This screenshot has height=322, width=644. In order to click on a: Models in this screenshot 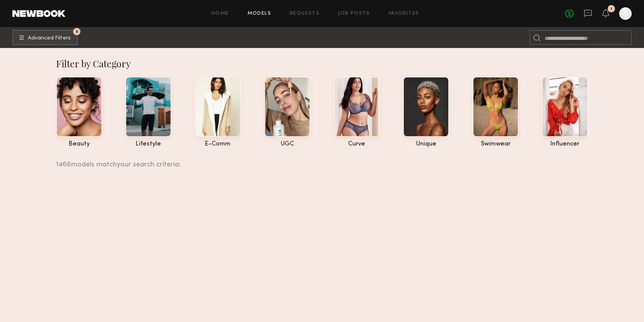, I will do `click(259, 13)`.